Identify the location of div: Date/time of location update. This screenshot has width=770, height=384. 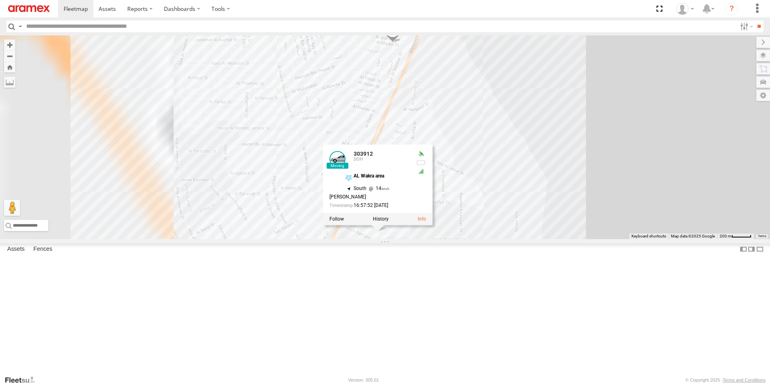
(370, 206).